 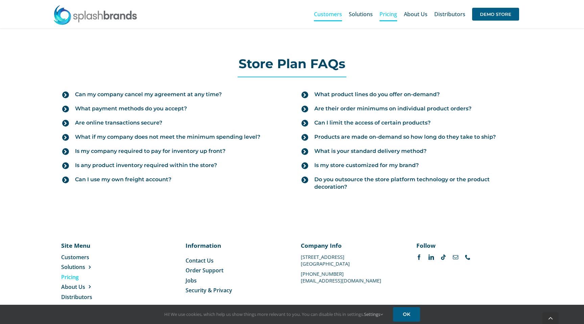 What do you see at coordinates (234, 290) in the screenshot?
I see `a: Security & Privacy` at bounding box center [234, 290].